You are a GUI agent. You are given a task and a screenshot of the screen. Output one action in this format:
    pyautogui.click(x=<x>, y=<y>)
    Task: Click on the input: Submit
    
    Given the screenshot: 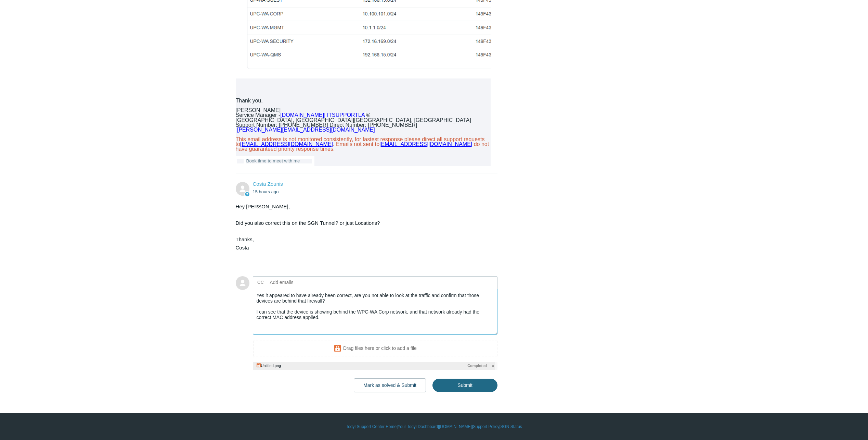 What is the action you would take?
    pyautogui.click(x=465, y=385)
    